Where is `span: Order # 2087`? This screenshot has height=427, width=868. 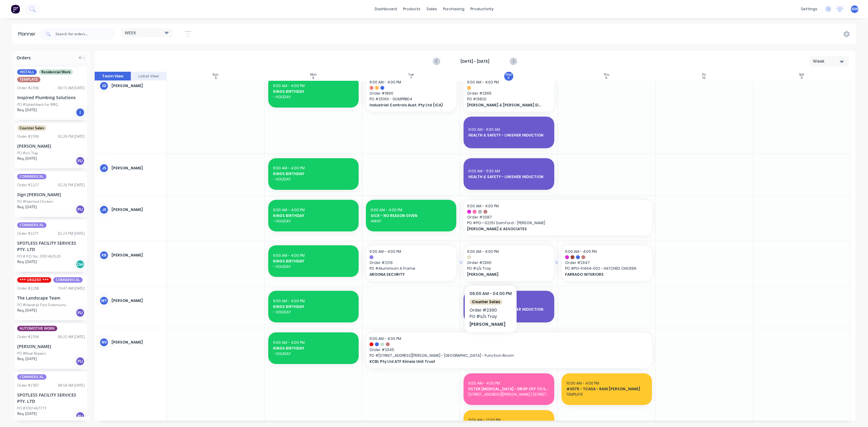 span: Order # 2087 is located at coordinates (558, 217).